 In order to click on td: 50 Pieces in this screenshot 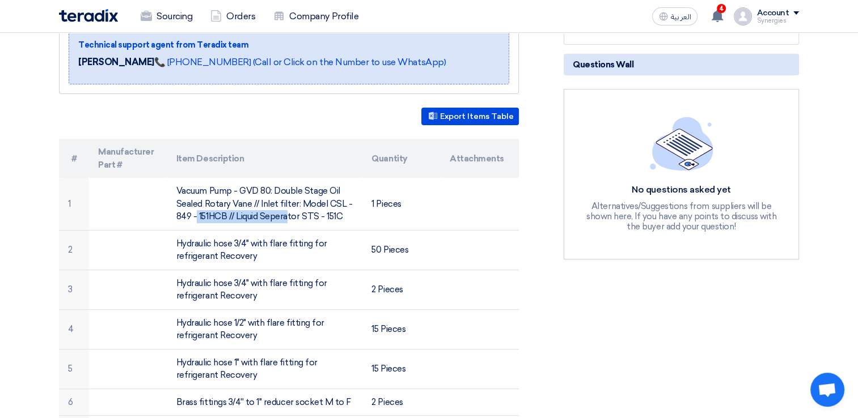, I will do `click(401, 250)`.